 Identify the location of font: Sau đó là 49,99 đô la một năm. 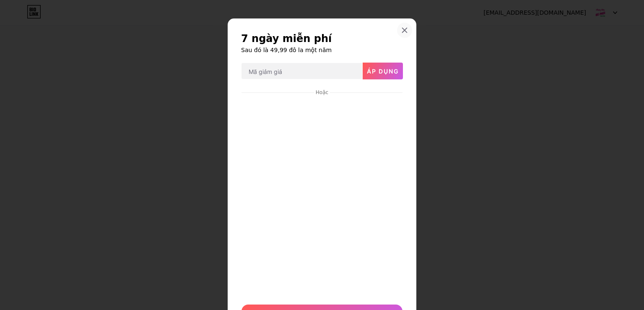
(287, 50).